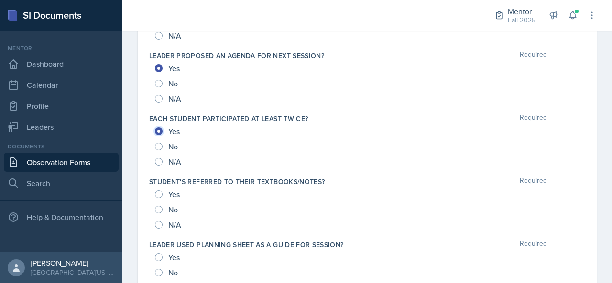 The height and width of the screenshot is (283, 612). I want to click on a: Profile, so click(61, 106).